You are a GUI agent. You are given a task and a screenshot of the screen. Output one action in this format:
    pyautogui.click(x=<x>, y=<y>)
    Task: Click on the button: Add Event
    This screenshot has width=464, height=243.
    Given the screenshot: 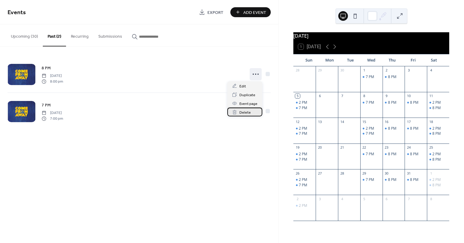 What is the action you would take?
    pyautogui.click(x=250, y=12)
    